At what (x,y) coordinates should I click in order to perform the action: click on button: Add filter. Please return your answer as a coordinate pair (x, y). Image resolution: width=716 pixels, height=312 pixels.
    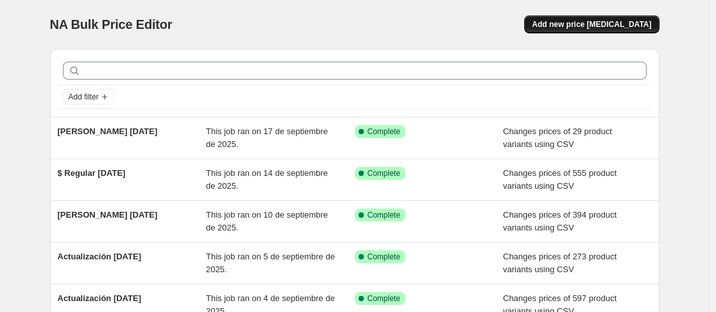
    Looking at the image, I should click on (89, 97).